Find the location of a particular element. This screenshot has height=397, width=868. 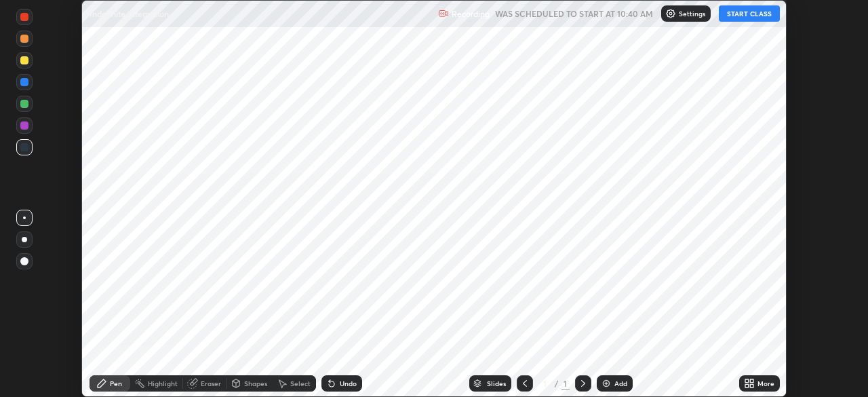

img: recording.375f2c34.svg is located at coordinates (444, 14).